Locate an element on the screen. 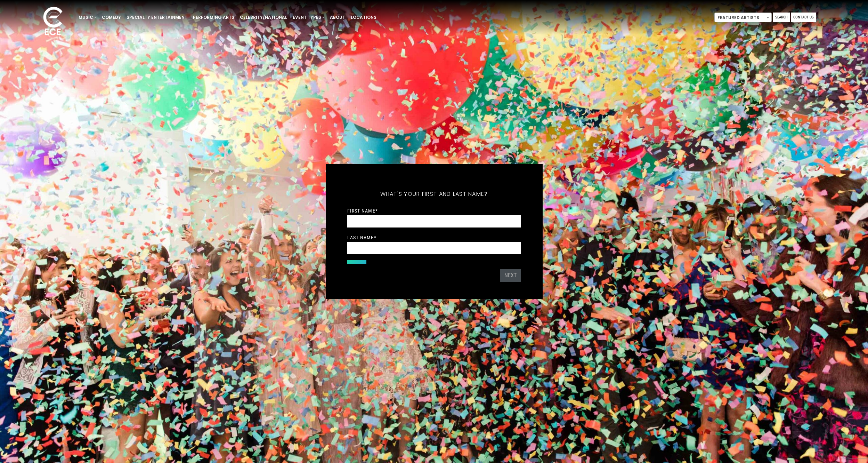 This screenshot has height=463, width=868. a: Search is located at coordinates (781, 17).